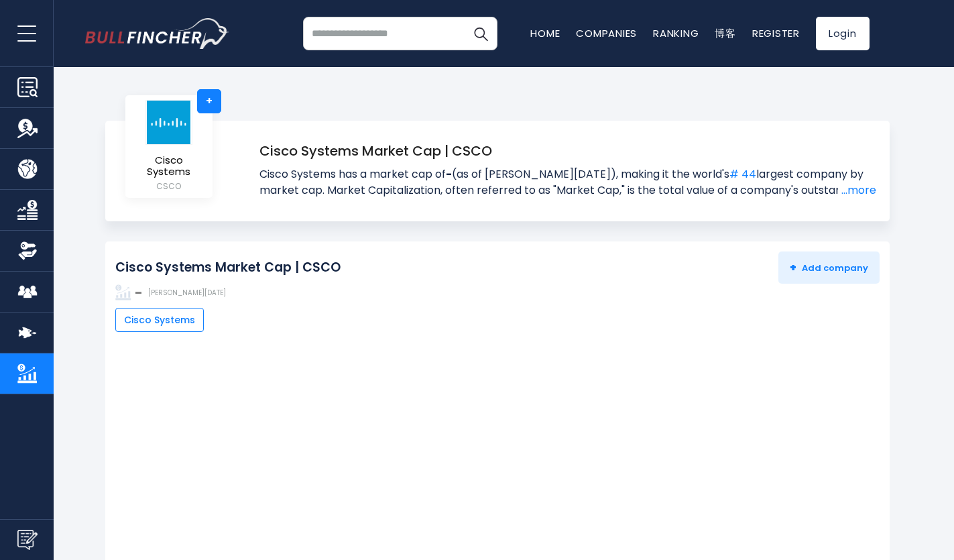  What do you see at coordinates (169, 186) in the screenshot?
I see `small: CSCO` at bounding box center [169, 186].